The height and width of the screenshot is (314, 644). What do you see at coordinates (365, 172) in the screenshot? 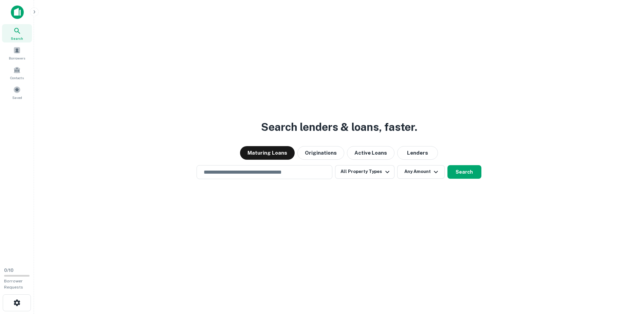
I see `button: All Property Types` at bounding box center [365, 172].